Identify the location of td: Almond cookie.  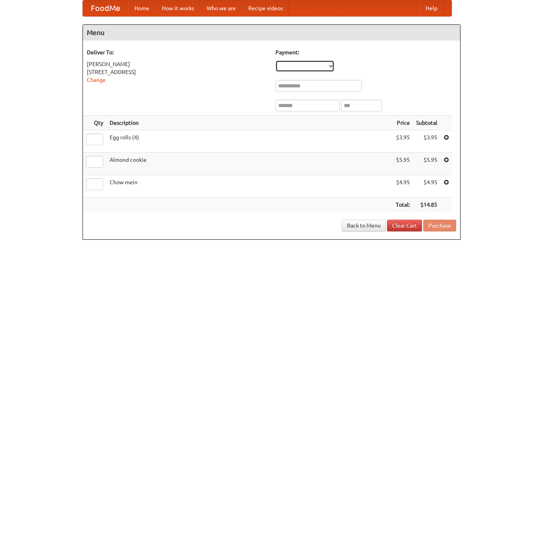
(250, 164).